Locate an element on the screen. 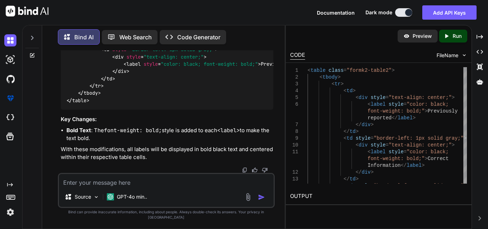 This screenshot has height=229, width=488. img: cloudideIcon is located at coordinates (10, 118).